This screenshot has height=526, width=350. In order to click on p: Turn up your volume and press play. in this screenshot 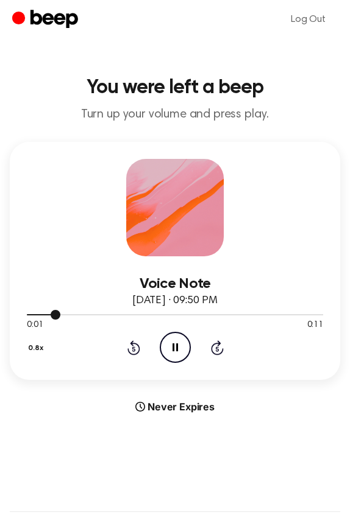, I will do `click(175, 115)`.